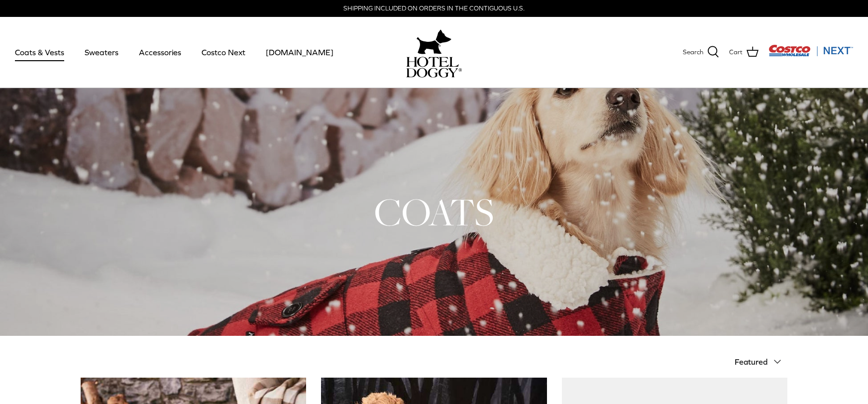 The height and width of the screenshot is (404, 868). I want to click on img: Costco Next, so click(811, 50).